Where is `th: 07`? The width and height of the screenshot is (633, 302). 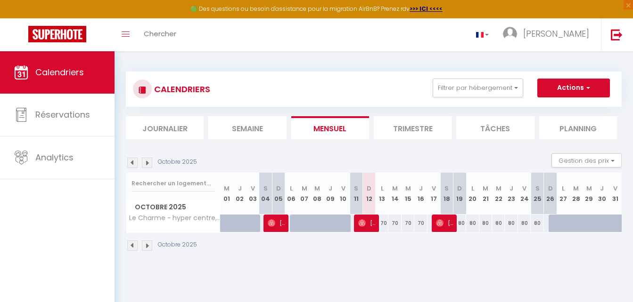 th: 07 is located at coordinates (304, 194).